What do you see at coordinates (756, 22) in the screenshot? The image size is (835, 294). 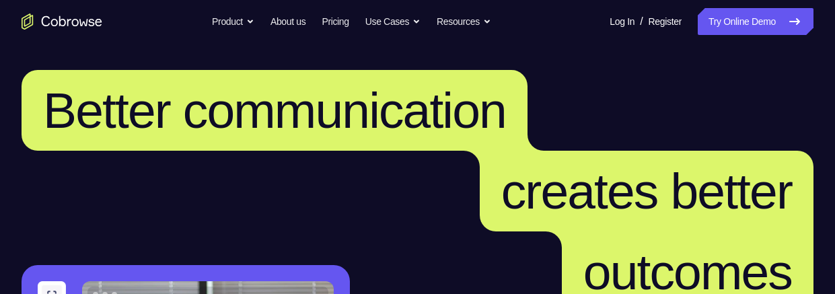 I see `a: Try Online Demo` at bounding box center [756, 22].